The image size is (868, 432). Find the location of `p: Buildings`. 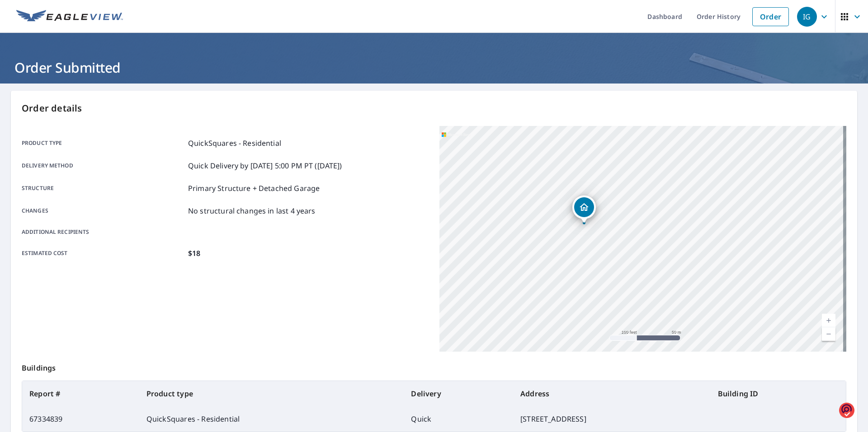

p: Buildings is located at coordinates (434, 366).